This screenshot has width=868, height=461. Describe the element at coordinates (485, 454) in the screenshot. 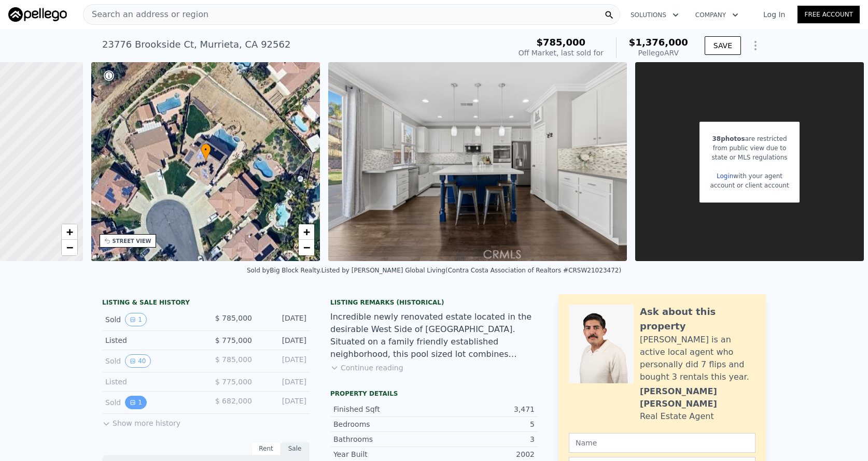

I see `div: 2002` at that location.